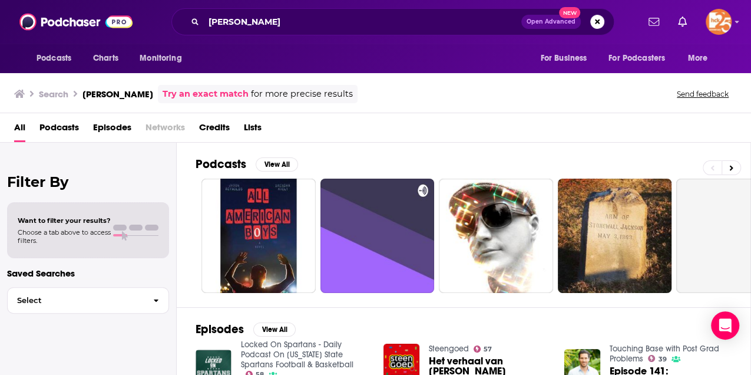 Image resolution: width=751 pixels, height=375 pixels. What do you see at coordinates (551, 22) in the screenshot?
I see `button: Open AdvancedNew` at bounding box center [551, 22].